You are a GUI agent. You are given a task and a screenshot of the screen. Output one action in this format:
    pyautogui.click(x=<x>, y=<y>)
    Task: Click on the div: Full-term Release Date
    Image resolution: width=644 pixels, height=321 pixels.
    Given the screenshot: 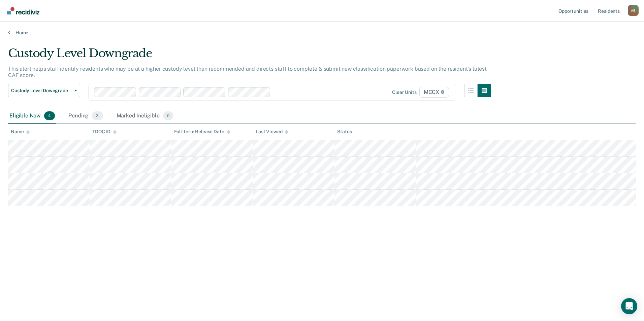 What is the action you would take?
    pyautogui.click(x=202, y=131)
    